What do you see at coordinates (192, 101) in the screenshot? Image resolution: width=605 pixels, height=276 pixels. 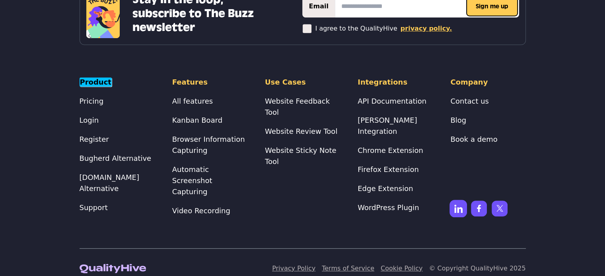 I see `a: All features` at bounding box center [192, 101].